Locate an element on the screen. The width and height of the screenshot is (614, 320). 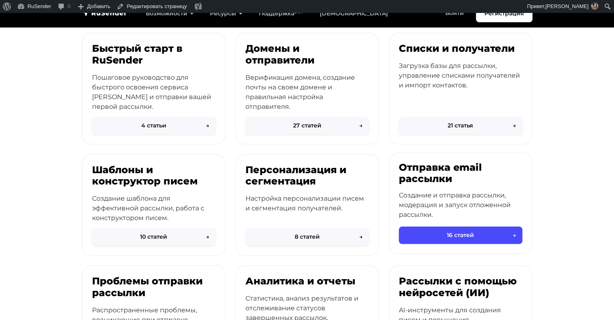
h3: Отправка email рассылки is located at coordinates (461, 173).